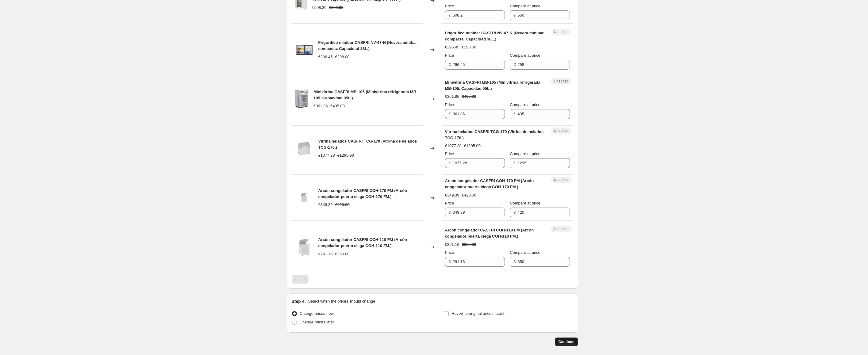 The image size is (868, 355). What do you see at coordinates (298, 302) in the screenshot?
I see `h2: Step 4.` at bounding box center [298, 302].